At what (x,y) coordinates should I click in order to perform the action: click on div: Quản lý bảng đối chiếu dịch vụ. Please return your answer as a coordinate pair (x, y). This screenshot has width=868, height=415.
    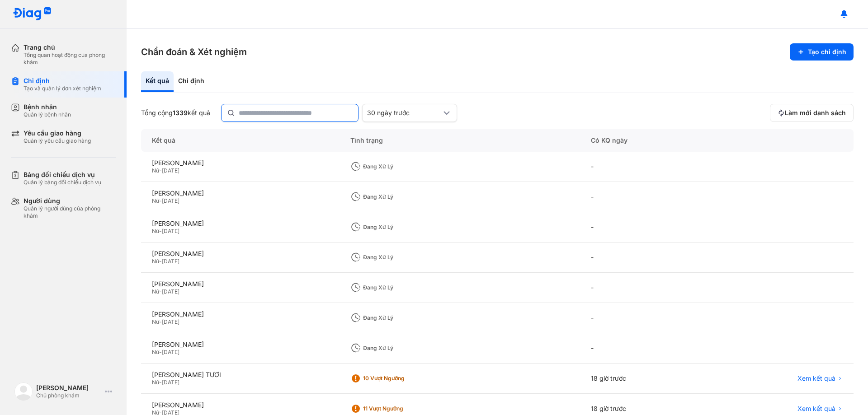
    Looking at the image, I should click on (62, 183).